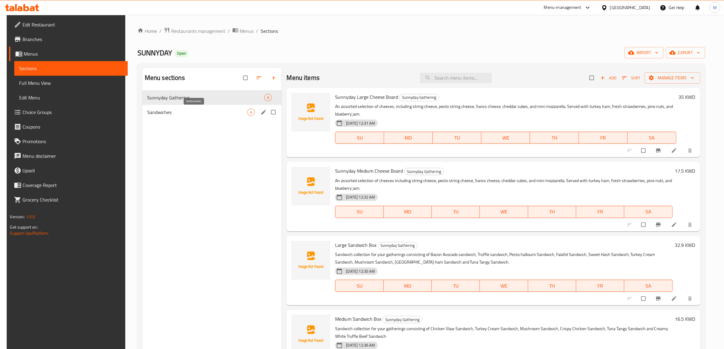 The width and height of the screenshot is (724, 349). I want to click on span: M, so click(715, 8).